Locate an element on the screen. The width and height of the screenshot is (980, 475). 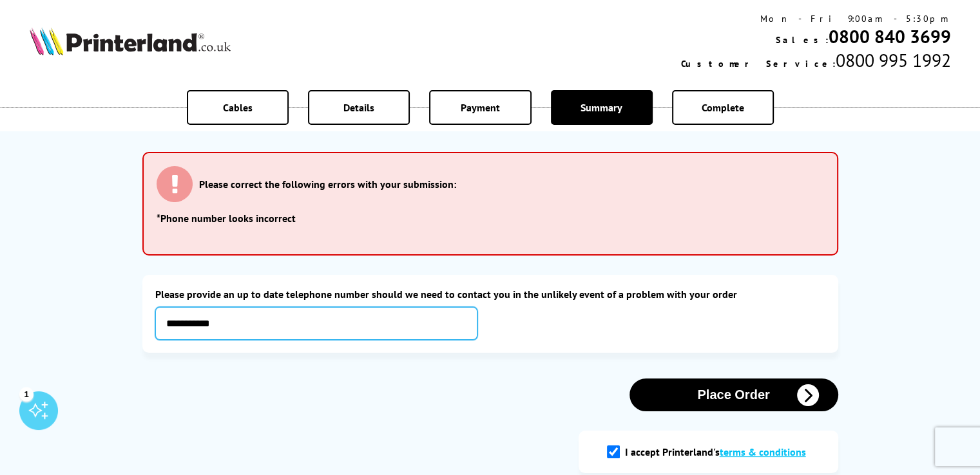
img: Printerland Logo is located at coordinates (130, 41).